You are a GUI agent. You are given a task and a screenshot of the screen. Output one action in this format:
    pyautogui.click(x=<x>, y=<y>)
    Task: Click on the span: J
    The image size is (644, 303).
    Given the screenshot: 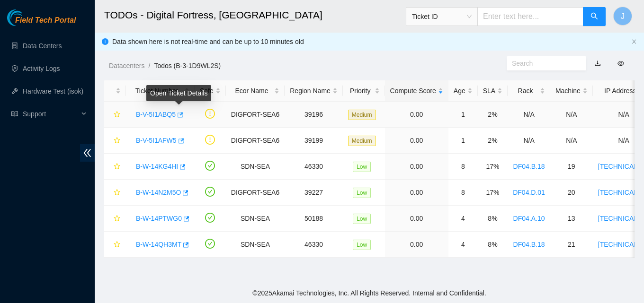 What is the action you would take?
    pyautogui.click(x=623, y=16)
    